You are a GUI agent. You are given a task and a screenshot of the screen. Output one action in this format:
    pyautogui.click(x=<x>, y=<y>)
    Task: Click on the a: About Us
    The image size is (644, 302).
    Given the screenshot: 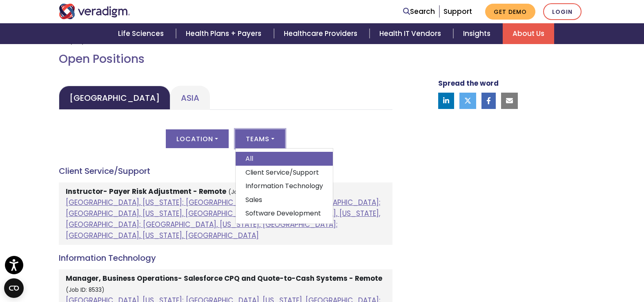 What is the action you would take?
    pyautogui.click(x=529, y=34)
    